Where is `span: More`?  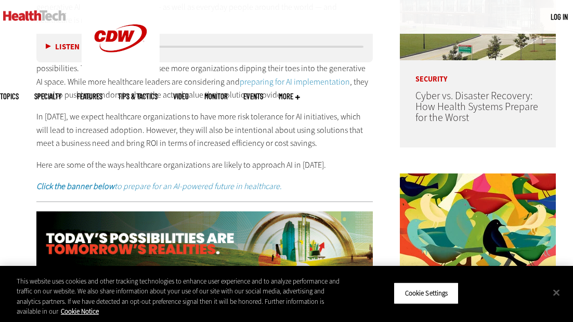
span: More is located at coordinates (289, 96).